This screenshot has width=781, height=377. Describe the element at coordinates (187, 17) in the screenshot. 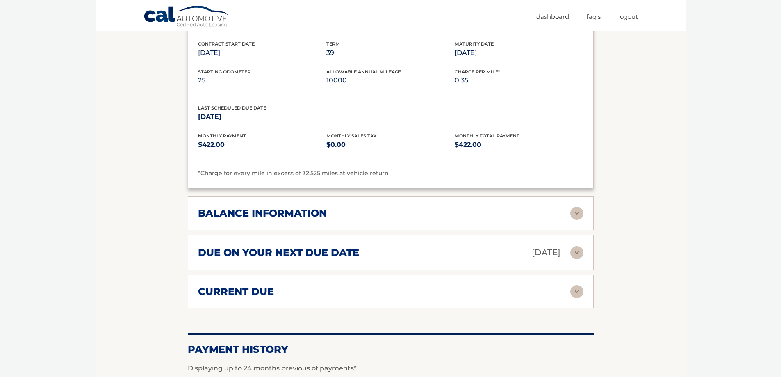

I see `a: Cal Automotive` at that location.